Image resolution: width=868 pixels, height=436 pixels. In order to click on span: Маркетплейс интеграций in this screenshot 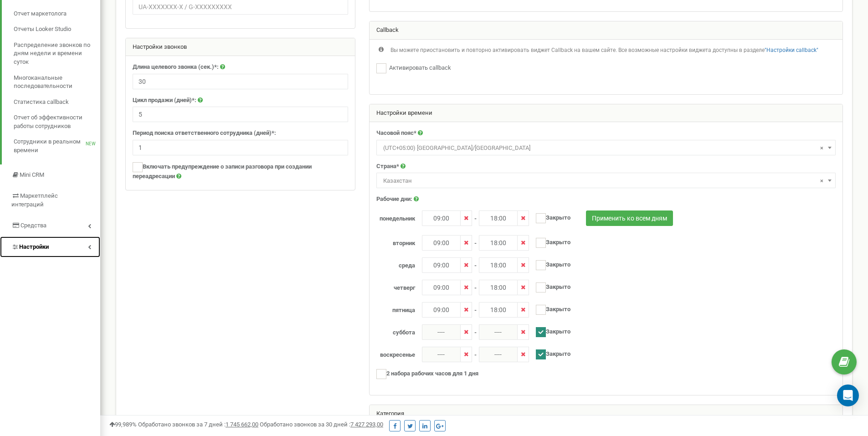, I will do `click(35, 200)`.